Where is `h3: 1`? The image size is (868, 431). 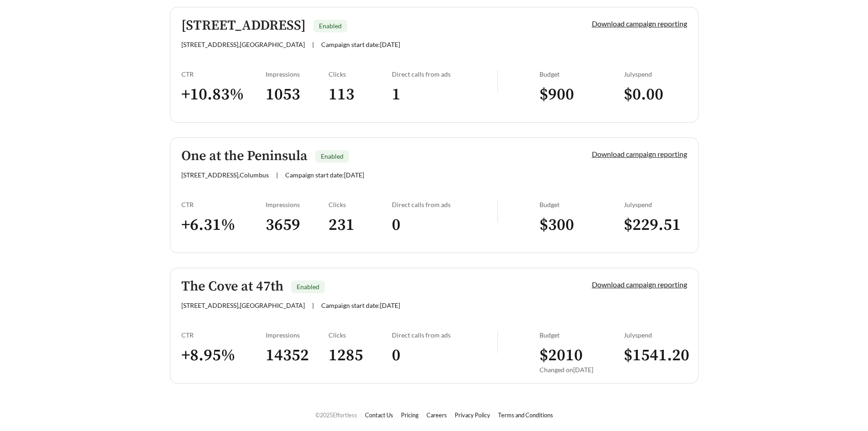
h3: 1 is located at coordinates (444, 94).